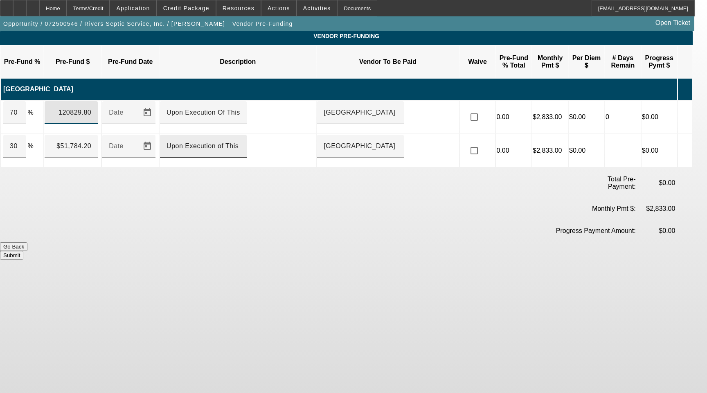 The image size is (707, 393). I want to click on button: Vendor Pre-Funding, so click(263, 24).